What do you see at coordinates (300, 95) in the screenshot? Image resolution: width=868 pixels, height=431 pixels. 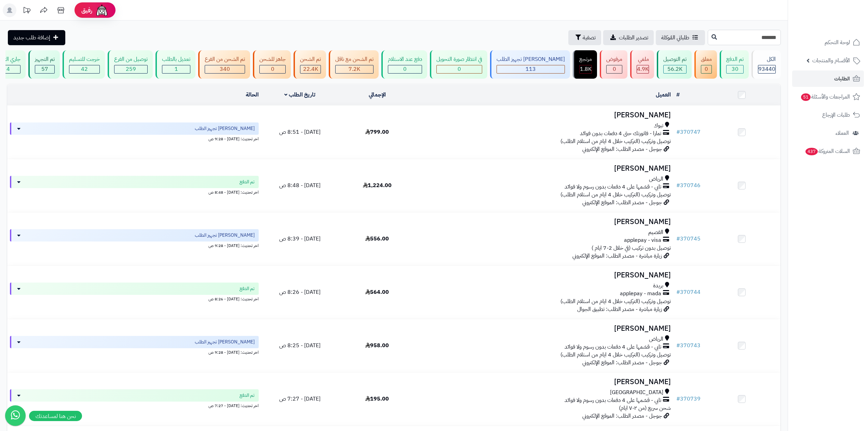 I see `a: تاريخ الطلب` at bounding box center [300, 95].